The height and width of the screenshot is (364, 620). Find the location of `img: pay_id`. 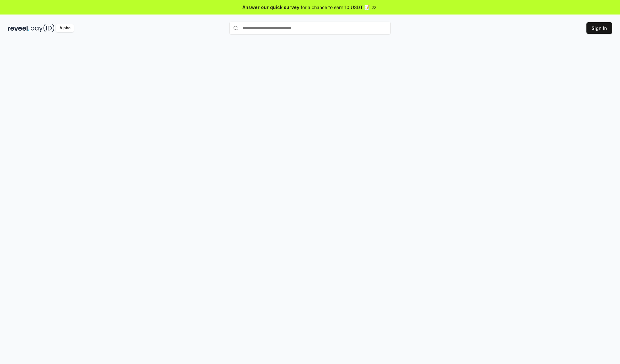

img: pay_id is located at coordinates (43, 28).